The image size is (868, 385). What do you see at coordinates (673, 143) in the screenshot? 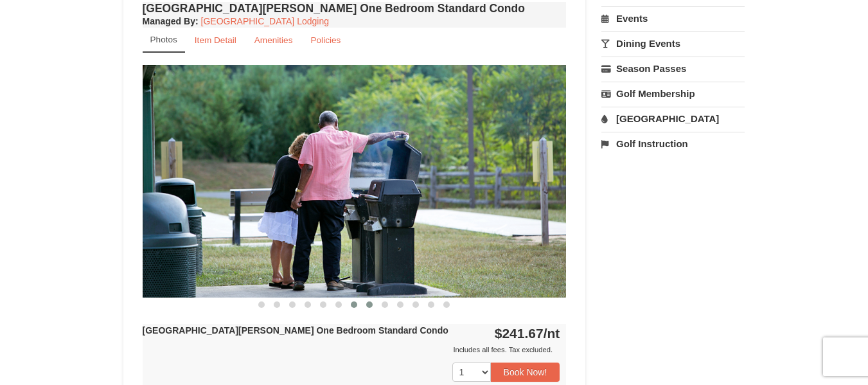
I see `a: Golf Instruction` at bounding box center [673, 143].